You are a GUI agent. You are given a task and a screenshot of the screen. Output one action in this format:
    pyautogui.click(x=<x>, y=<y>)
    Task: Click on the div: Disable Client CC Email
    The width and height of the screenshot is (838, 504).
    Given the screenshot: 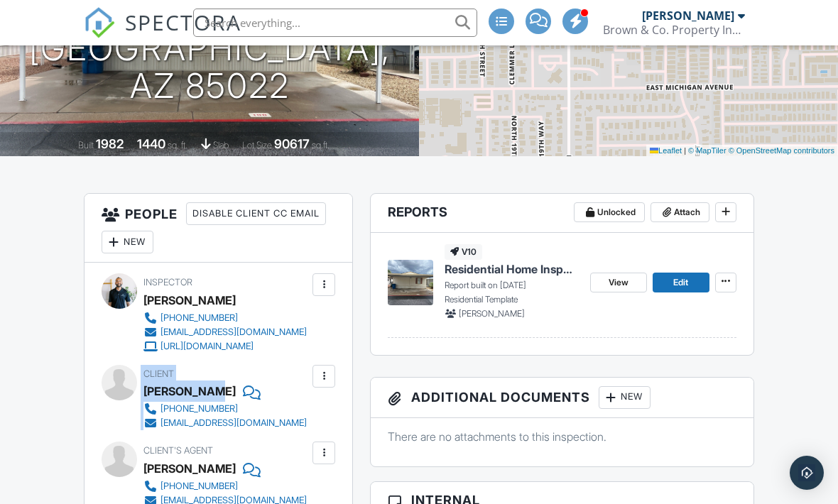 What is the action you would take?
    pyautogui.click(x=256, y=214)
    